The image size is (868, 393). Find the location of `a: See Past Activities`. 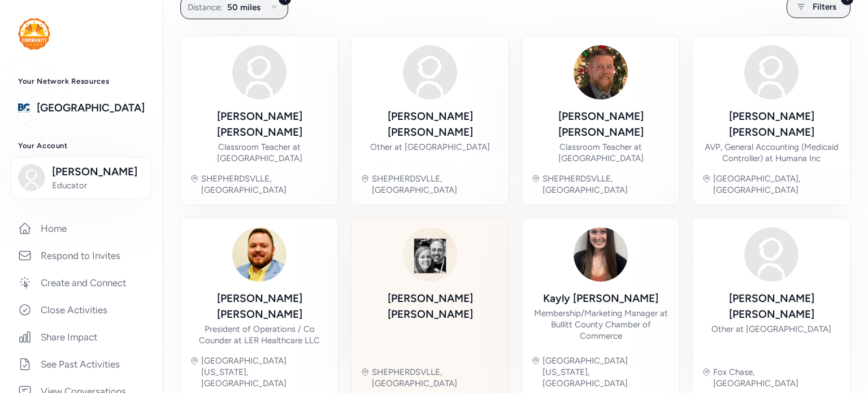

a: See Past Activities is located at coordinates (81, 364).